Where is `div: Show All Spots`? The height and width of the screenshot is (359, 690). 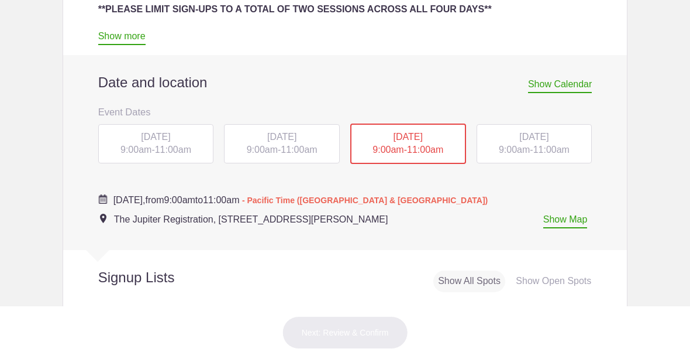
div: Show All Spots is located at coordinates (469, 281).